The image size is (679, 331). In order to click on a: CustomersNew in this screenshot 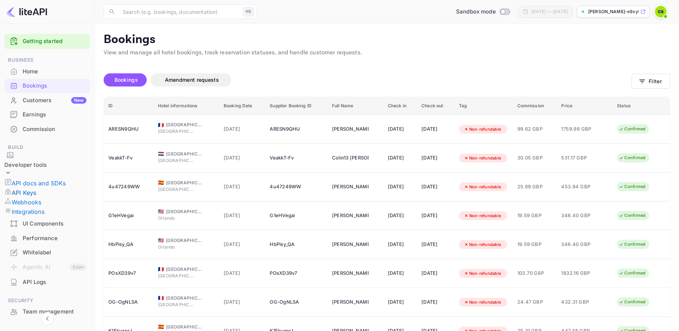, I will do `click(47, 100)`.